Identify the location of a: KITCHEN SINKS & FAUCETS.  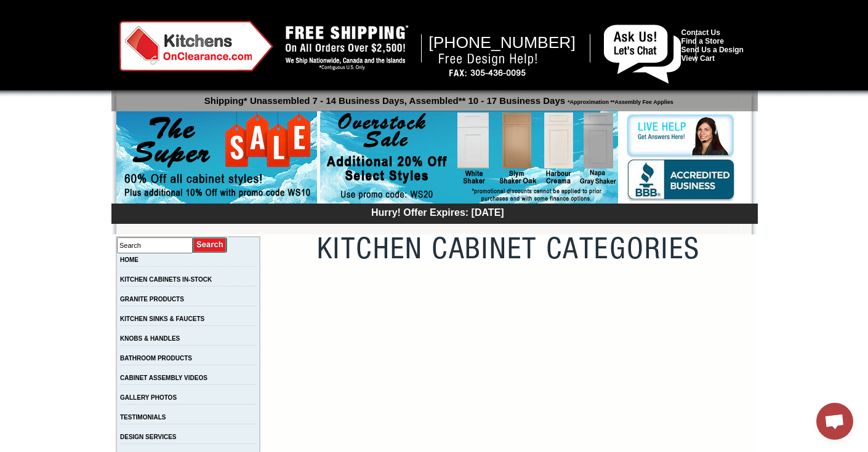
(162, 319).